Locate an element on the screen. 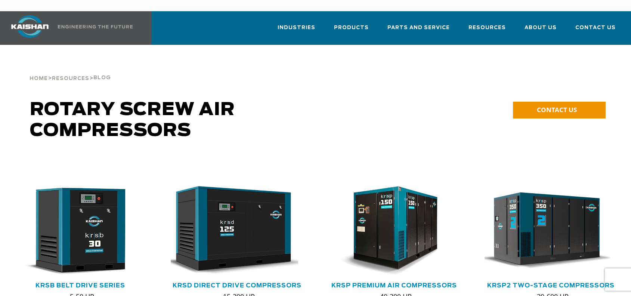 The image size is (631, 296). img: krsp350 is located at coordinates (546, 231).